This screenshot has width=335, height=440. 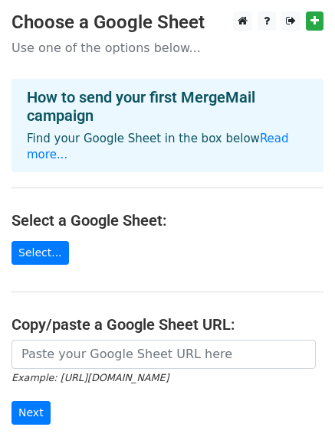 I want to click on h3: Choose a Google Sheet, so click(x=167, y=22).